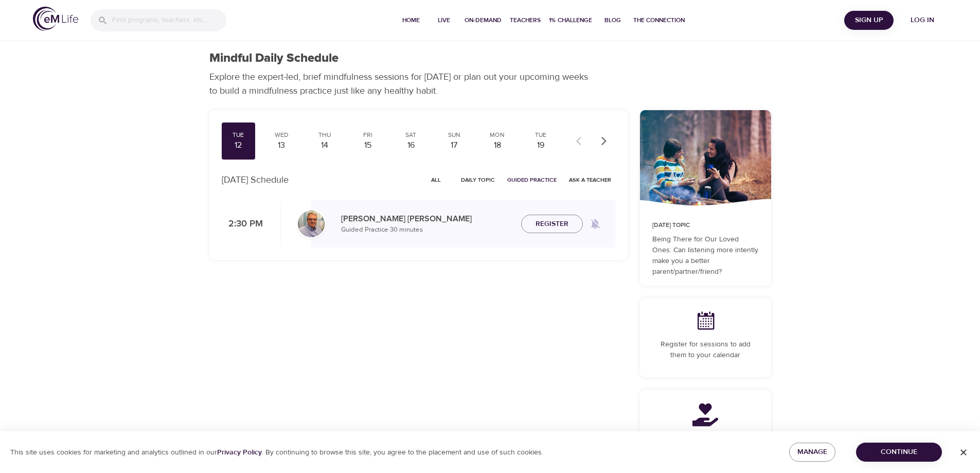 Image resolution: width=980 pixels, height=473 pixels. I want to click on div: 16, so click(411, 146).